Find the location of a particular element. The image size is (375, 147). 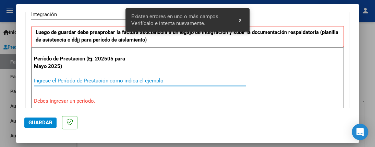

span: Guardar is located at coordinates (41, 123).